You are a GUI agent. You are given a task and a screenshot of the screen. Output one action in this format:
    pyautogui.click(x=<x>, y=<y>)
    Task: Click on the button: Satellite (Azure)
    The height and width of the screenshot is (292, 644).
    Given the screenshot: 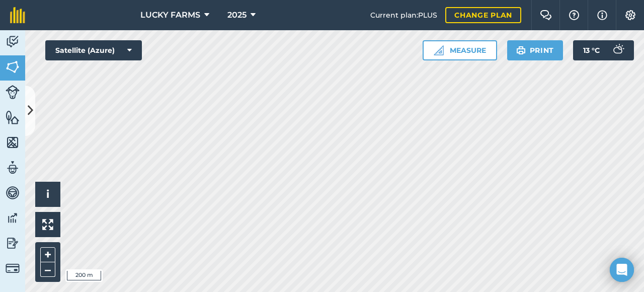 What is the action you would take?
    pyautogui.click(x=94, y=50)
    